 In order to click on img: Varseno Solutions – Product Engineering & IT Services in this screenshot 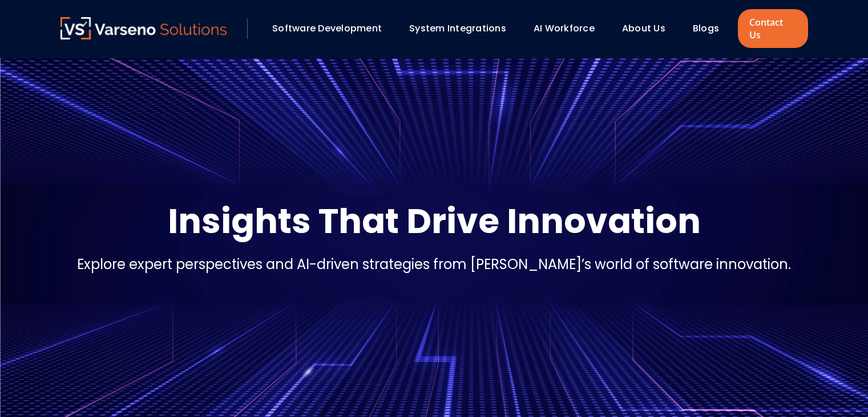, I will do `click(144, 28)`.